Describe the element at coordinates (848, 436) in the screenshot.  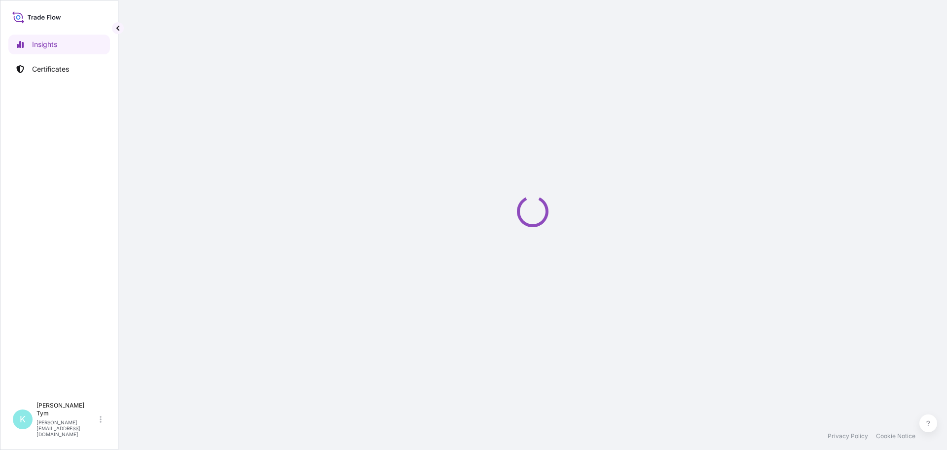
I see `p: Privacy Policy` at that location.